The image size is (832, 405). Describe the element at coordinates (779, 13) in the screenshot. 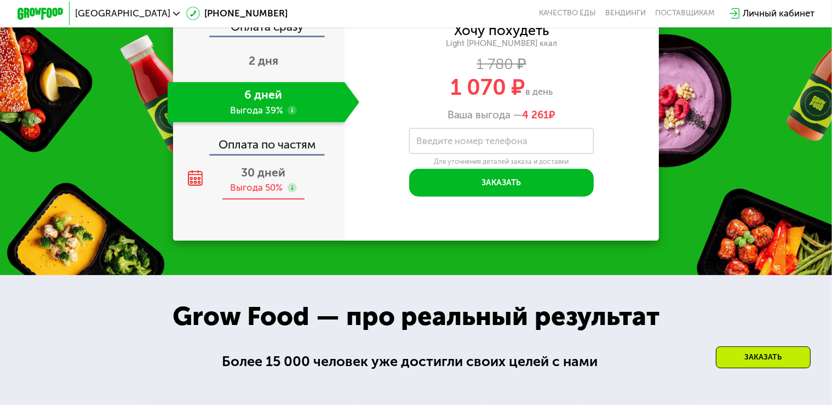

I see `div: Личный кабинет` at that location.